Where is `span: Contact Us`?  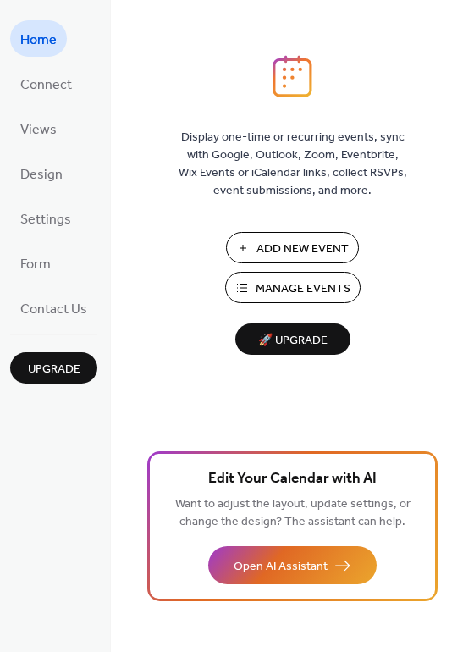 span: Contact Us is located at coordinates (53, 309).